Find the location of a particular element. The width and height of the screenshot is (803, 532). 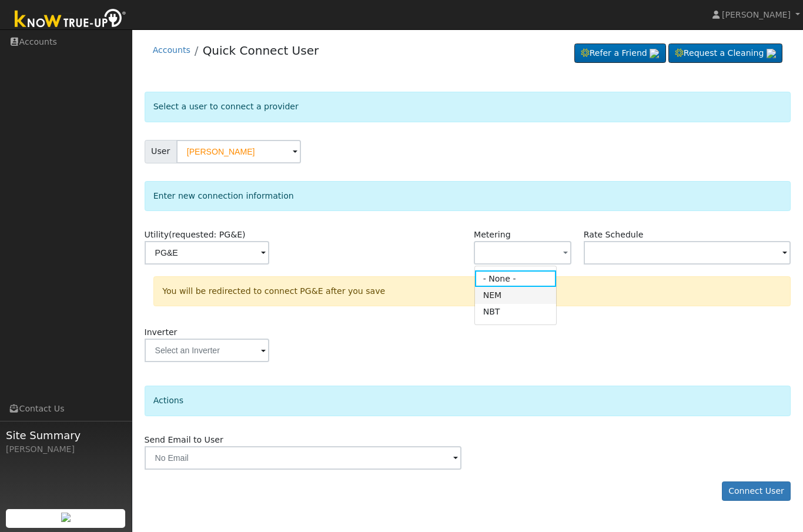

a: Quick Connect User is located at coordinates (261, 50).